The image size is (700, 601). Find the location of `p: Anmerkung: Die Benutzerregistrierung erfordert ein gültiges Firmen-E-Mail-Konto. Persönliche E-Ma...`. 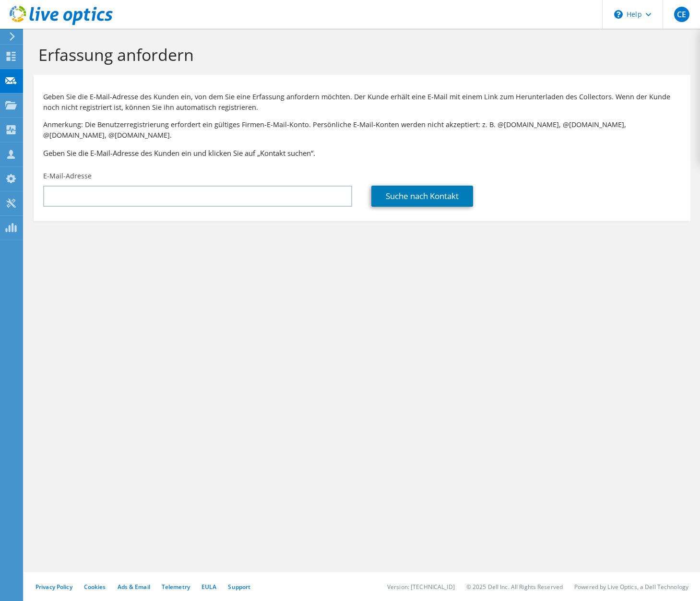

p: Anmerkung: Die Benutzerregistrierung erfordert ein gültiges Firmen-E-Mail-Konto. Persönliche E-Ma... is located at coordinates (361, 130).